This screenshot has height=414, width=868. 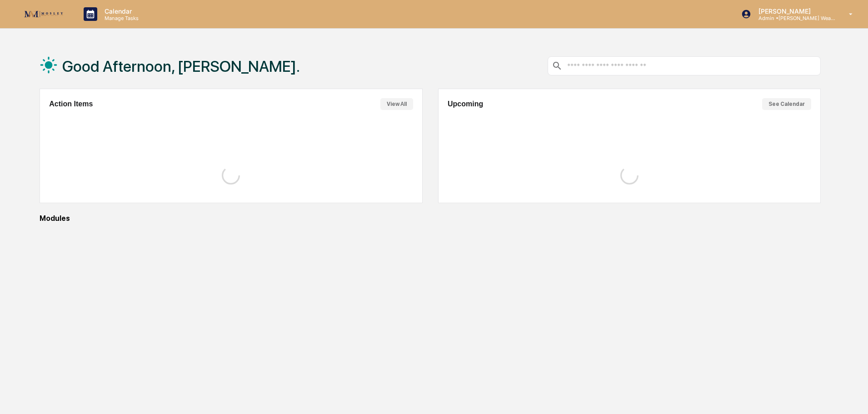 I want to click on button: See Calendar, so click(x=787, y=104).